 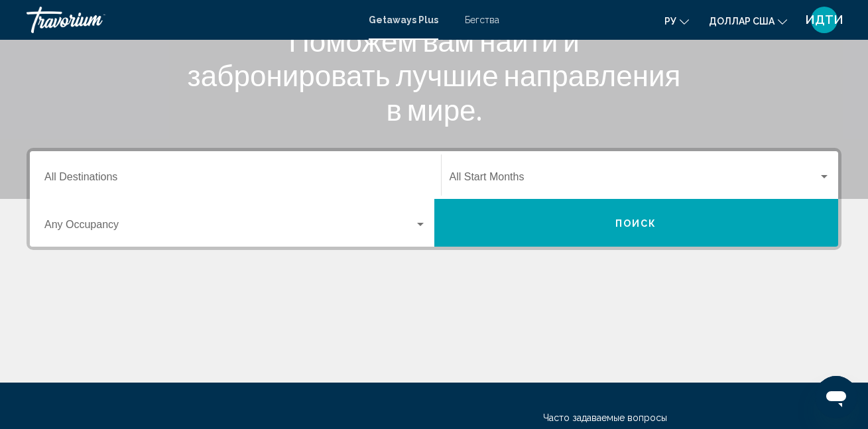 What do you see at coordinates (482, 20) in the screenshot?
I see `a: Бегства` at bounding box center [482, 20].